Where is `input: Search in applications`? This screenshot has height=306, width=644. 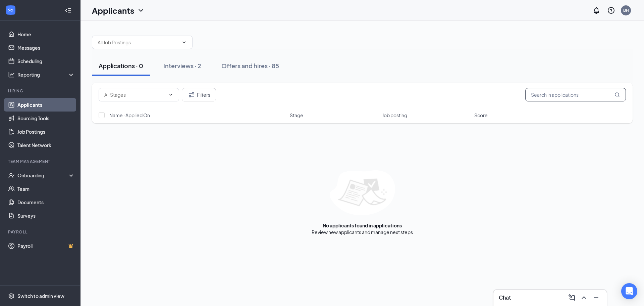 input: Search in applications is located at coordinates (576, 95).